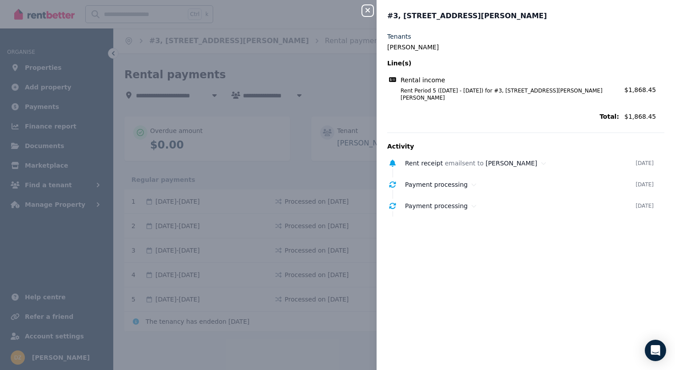 The width and height of the screenshot is (675, 370). What do you see at coordinates (520, 163) in the screenshot?
I see `div: email sent to` at bounding box center [520, 163].